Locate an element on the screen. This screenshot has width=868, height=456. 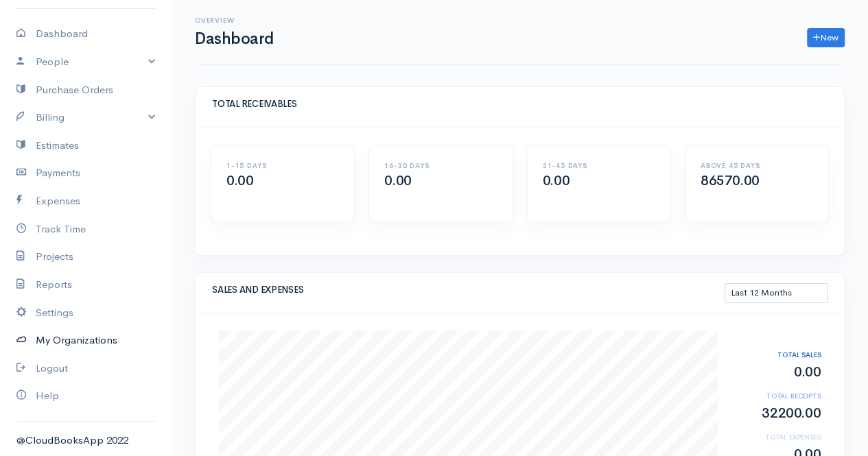
a: New is located at coordinates (825, 38).